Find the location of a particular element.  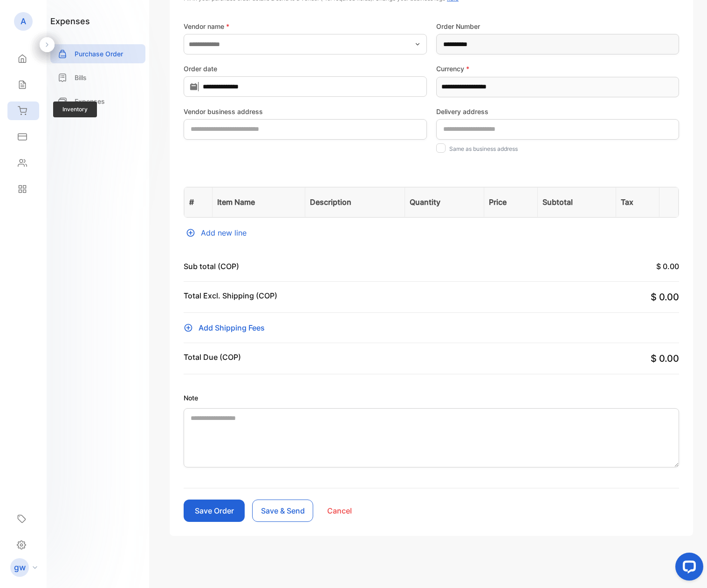

span: Add Shipping Fees is located at coordinates (231, 328).